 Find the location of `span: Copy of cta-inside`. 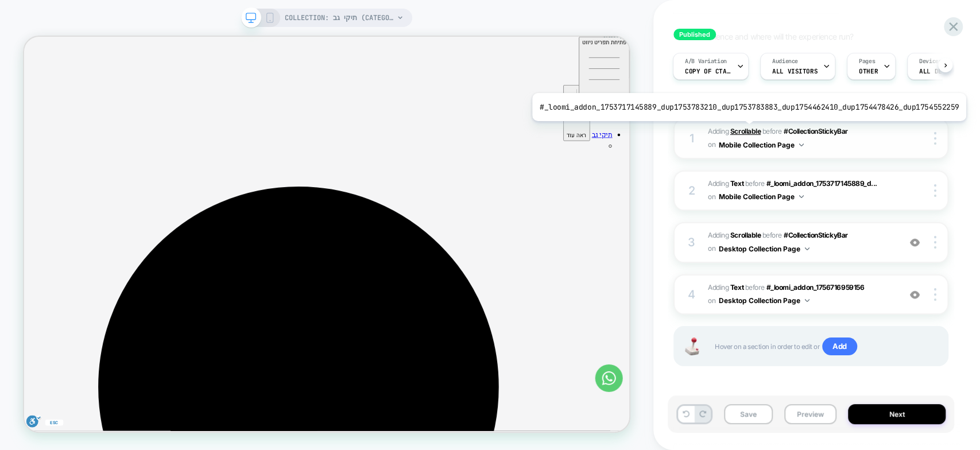

span: Copy of cta-inside is located at coordinates (708, 71).